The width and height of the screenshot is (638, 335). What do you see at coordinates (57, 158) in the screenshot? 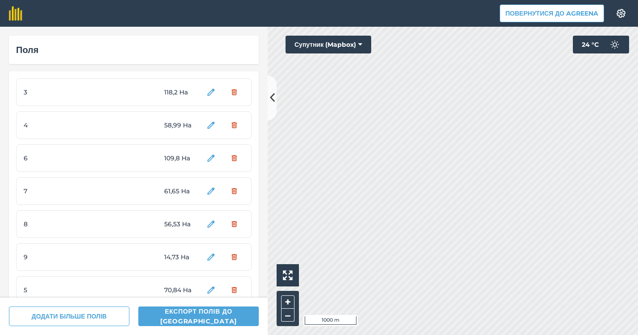
I see `span: 6` at bounding box center [57, 158].